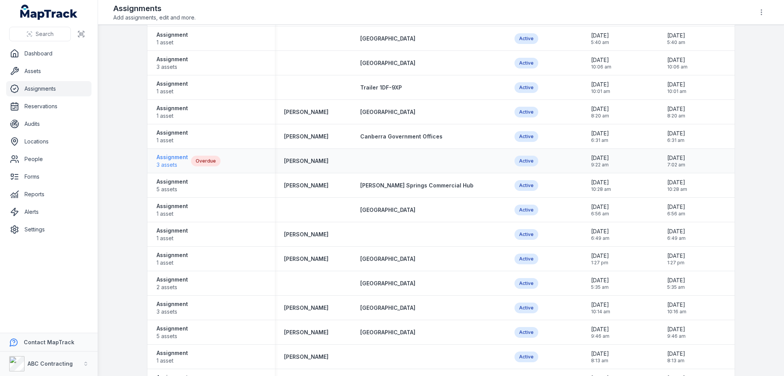 This screenshot has height=376, width=784. Describe the element at coordinates (600, 337) in the screenshot. I see `span: 9:46 am` at that location.